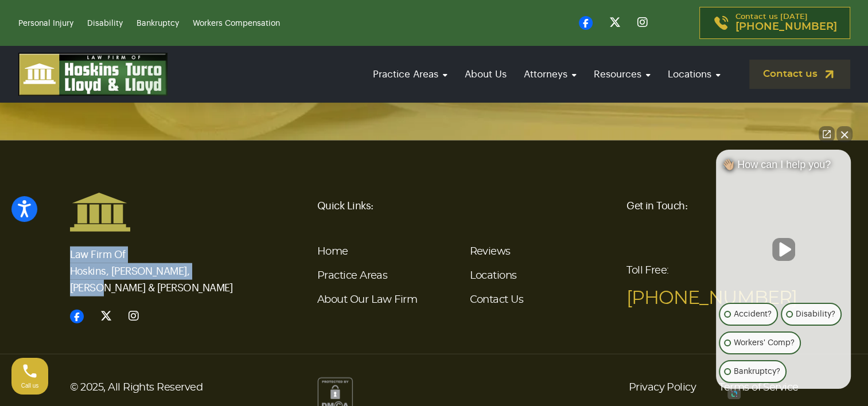  I want to click on img: Hoskins and Turco Logo, so click(100, 212).